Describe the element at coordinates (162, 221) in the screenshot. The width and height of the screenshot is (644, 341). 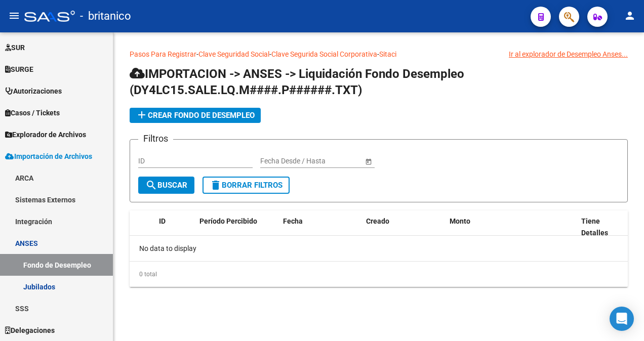
I see `span: ID` at that location.